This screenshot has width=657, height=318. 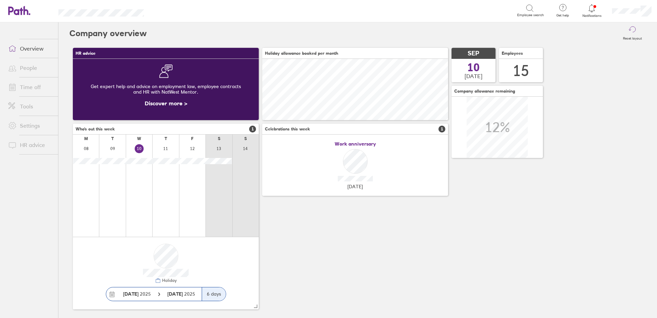 What do you see at coordinates (95, 129) in the screenshot?
I see `span: Who's out this week` at bounding box center [95, 129].